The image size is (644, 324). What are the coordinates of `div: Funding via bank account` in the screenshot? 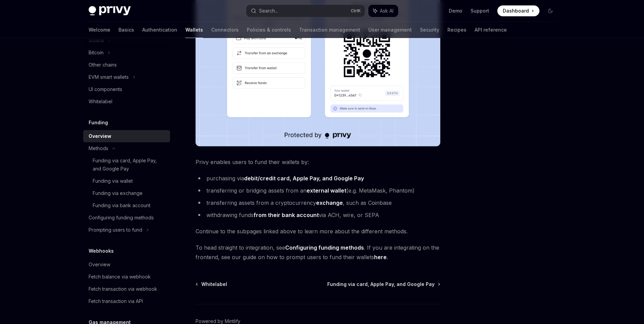 It's located at (122, 205).